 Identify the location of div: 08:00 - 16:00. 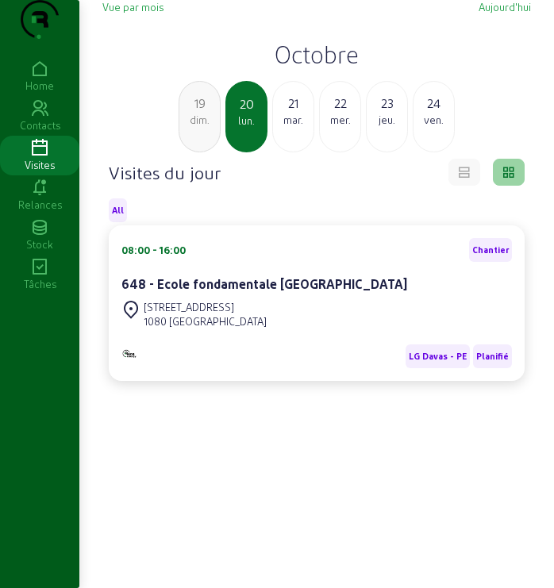
(153, 250).